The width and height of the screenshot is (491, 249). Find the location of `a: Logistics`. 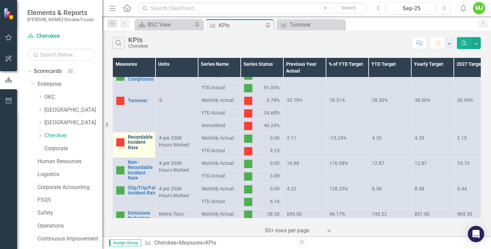

a: Logistics is located at coordinates (70, 175).